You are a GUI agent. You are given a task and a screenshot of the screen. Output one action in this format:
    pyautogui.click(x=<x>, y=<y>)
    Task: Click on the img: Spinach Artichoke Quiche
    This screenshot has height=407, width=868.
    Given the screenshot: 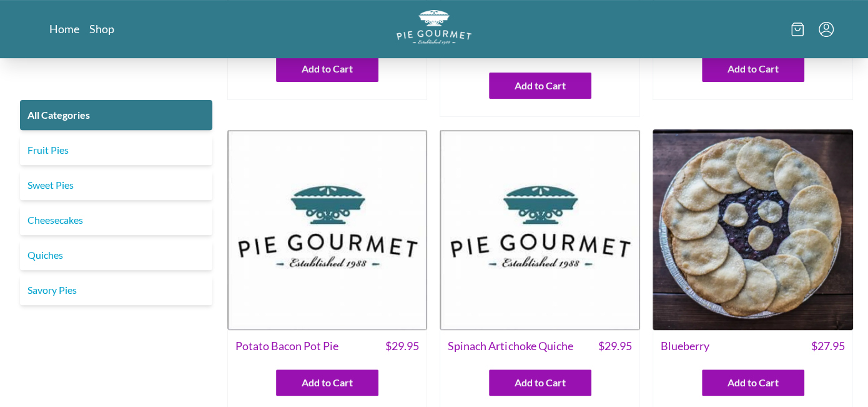 What is the action you would take?
    pyautogui.click(x=539, y=229)
    